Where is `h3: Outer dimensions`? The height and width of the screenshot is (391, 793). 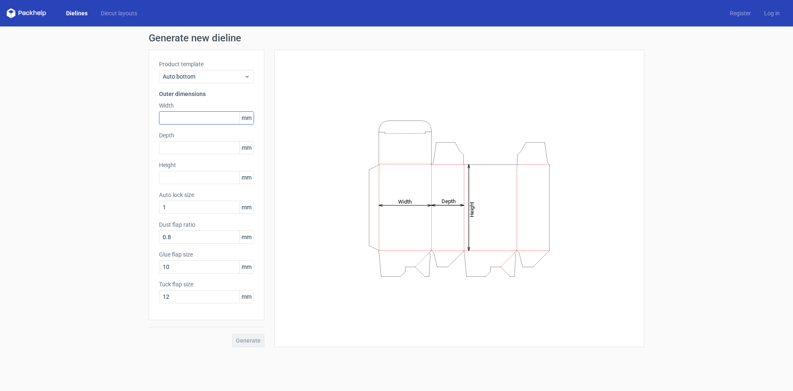
h3: Outer dimensions is located at coordinates (207, 94).